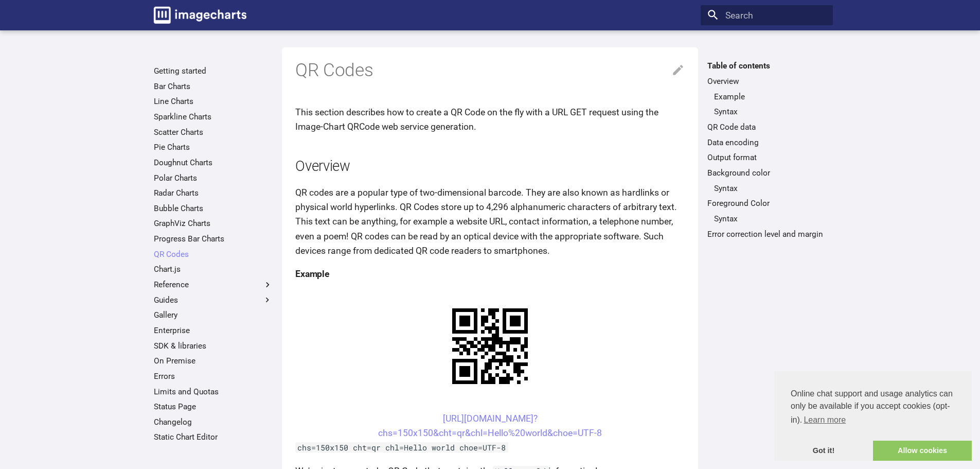 The width and height of the screenshot is (980, 469). Describe the element at coordinates (213, 361) in the screenshot. I see `a: On Premise` at that location.